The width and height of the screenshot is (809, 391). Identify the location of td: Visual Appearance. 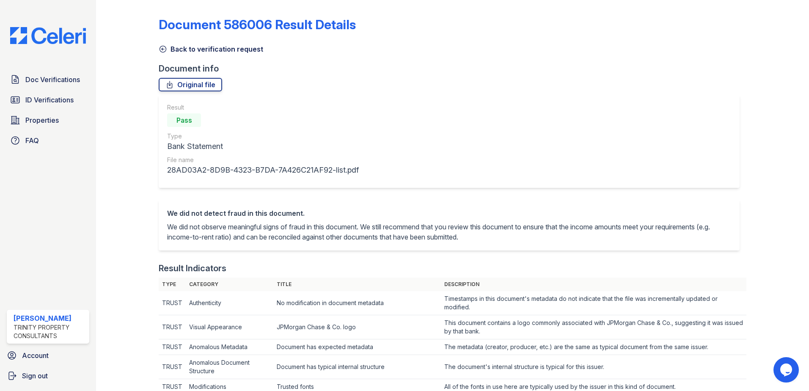
(229, 327).